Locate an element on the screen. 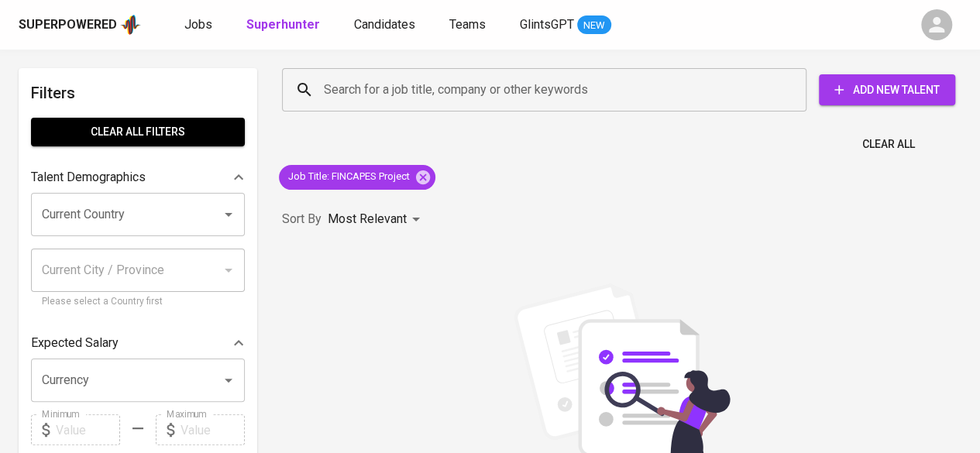 The width and height of the screenshot is (980, 453). a: Superhunter is located at coordinates (284, 25).